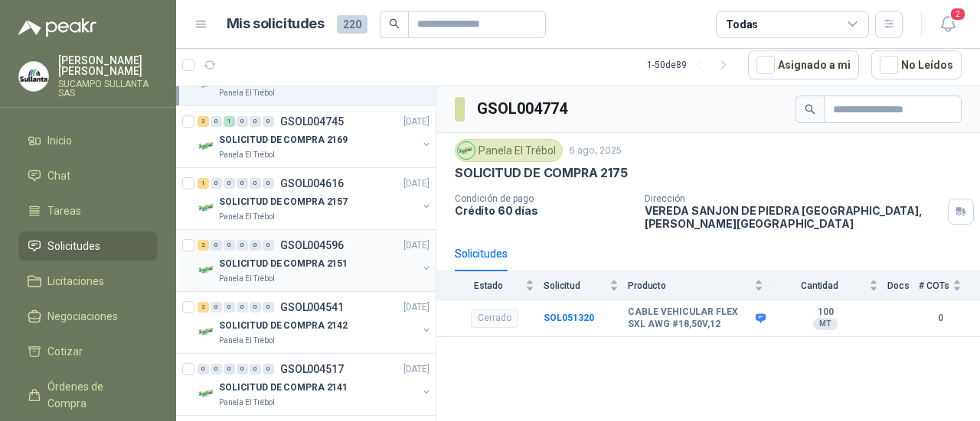 The width and height of the screenshot is (980, 421). Describe the element at coordinates (311, 369) in the screenshot. I see `p: GSOL004517` at that location.